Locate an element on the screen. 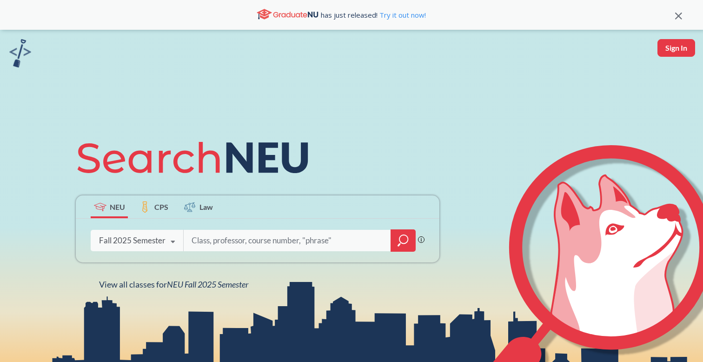  span: has just released! is located at coordinates (373, 15).